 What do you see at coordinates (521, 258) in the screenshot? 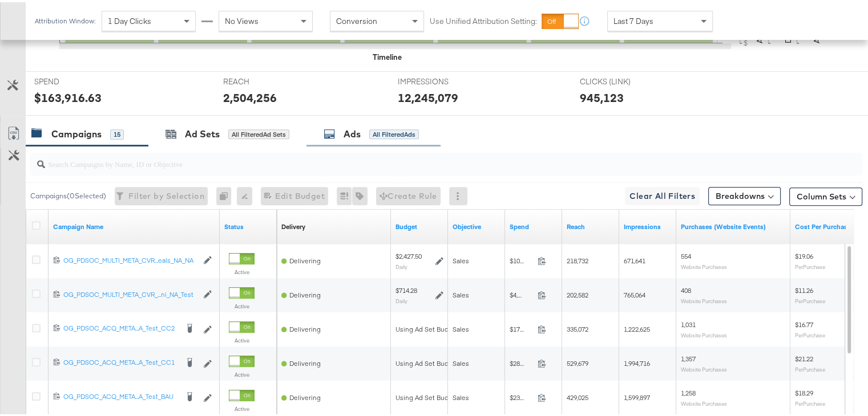
I see `span: $10,557.55` at bounding box center [521, 258].